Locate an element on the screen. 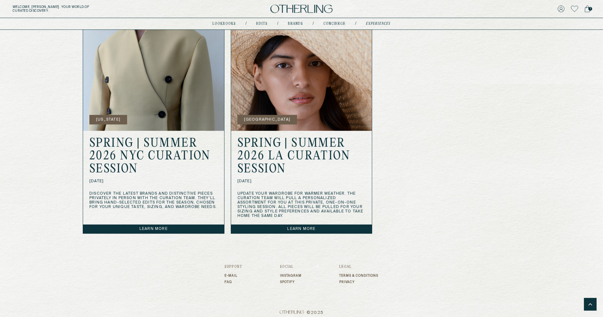 The width and height of the screenshot is (603, 317). p: Update your wardrobe for warmer weather. The Curation team will pull a personalized assortment fo... is located at coordinates (302, 205).